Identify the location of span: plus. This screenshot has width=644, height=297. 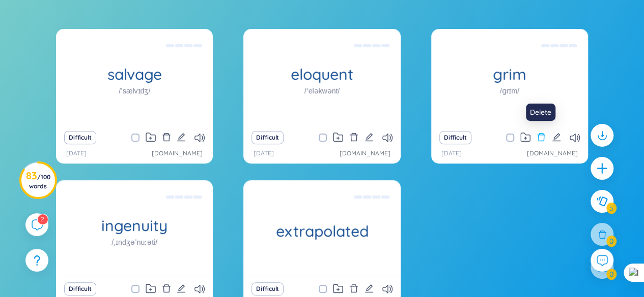
(601, 168).